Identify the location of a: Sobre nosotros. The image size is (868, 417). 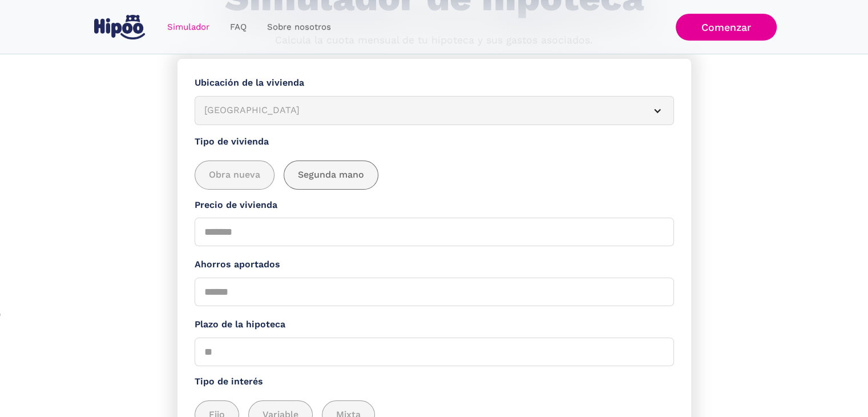
(299, 27).